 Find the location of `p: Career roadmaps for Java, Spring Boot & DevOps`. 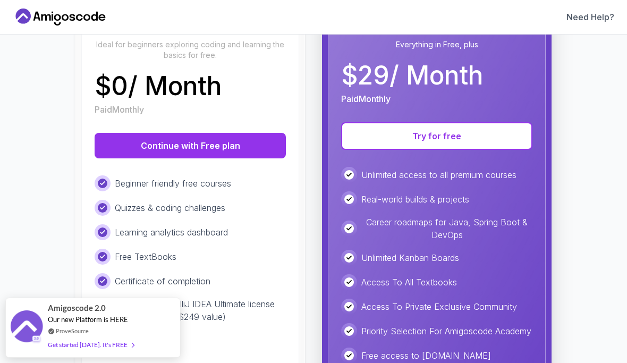

p: Career roadmaps for Java, Spring Boot & DevOps is located at coordinates (447, 229).